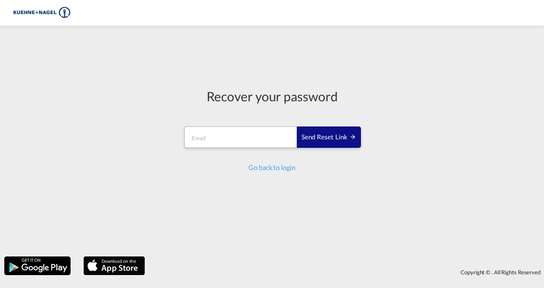  I want to click on div: Recover your password, so click(272, 96).